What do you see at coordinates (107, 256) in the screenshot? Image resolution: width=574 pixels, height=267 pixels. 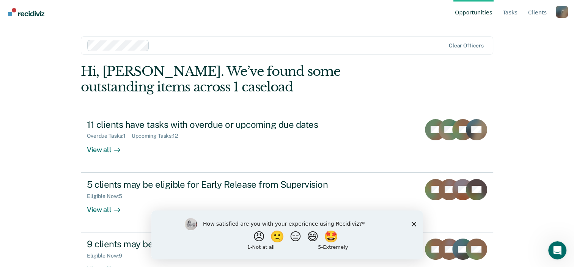 I see `div: Eligible Now : 9` at bounding box center [107, 256].